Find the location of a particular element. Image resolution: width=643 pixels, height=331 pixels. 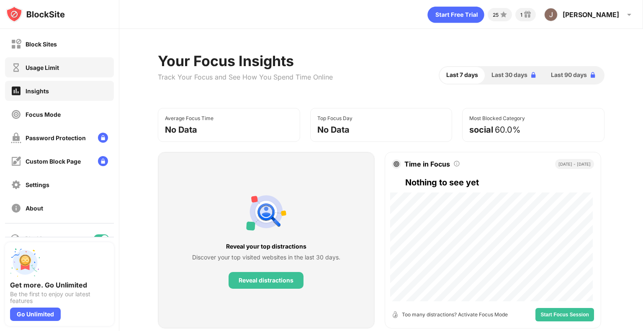

img: about-off.svg is located at coordinates (16, 208).